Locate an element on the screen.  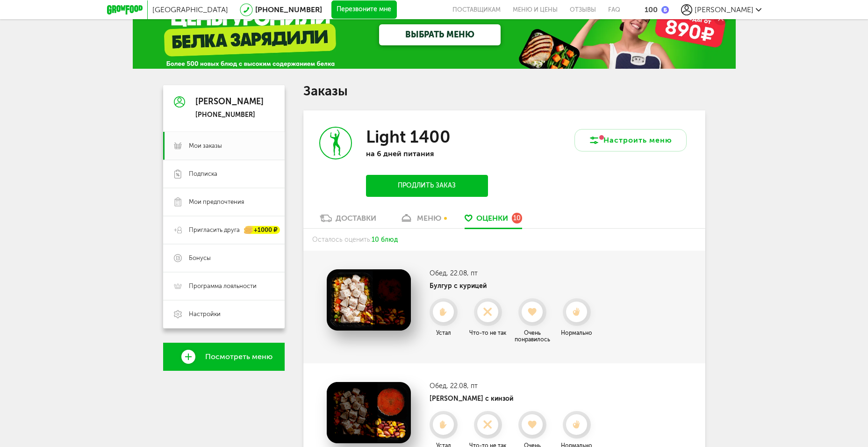
span: Мои заказы is located at coordinates (205, 146).